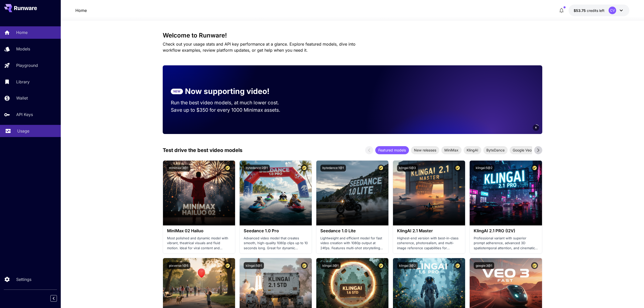  I want to click on button: Collapse sidebar, so click(53, 299).